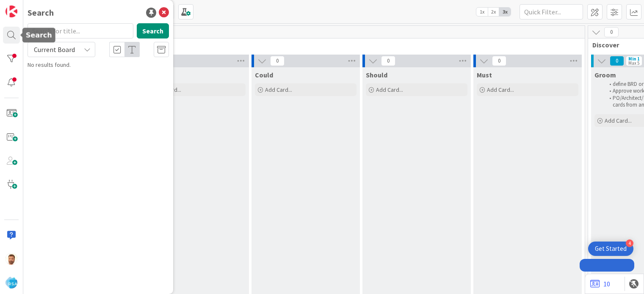  What do you see at coordinates (605, 75) in the screenshot?
I see `span: Groom` at bounding box center [605, 75].